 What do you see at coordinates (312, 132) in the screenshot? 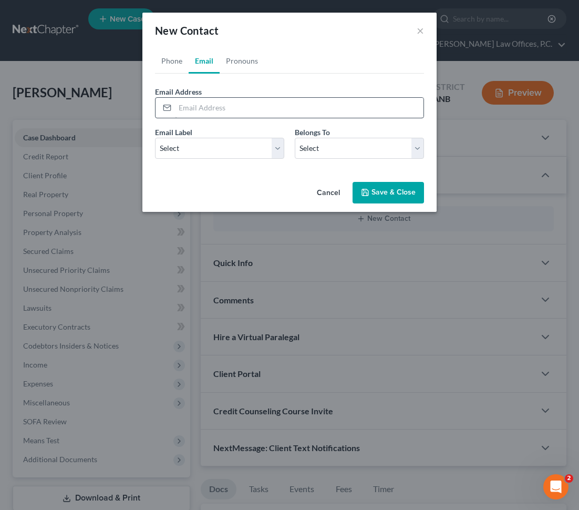
I see `span: Belongs To` at bounding box center [312, 132].